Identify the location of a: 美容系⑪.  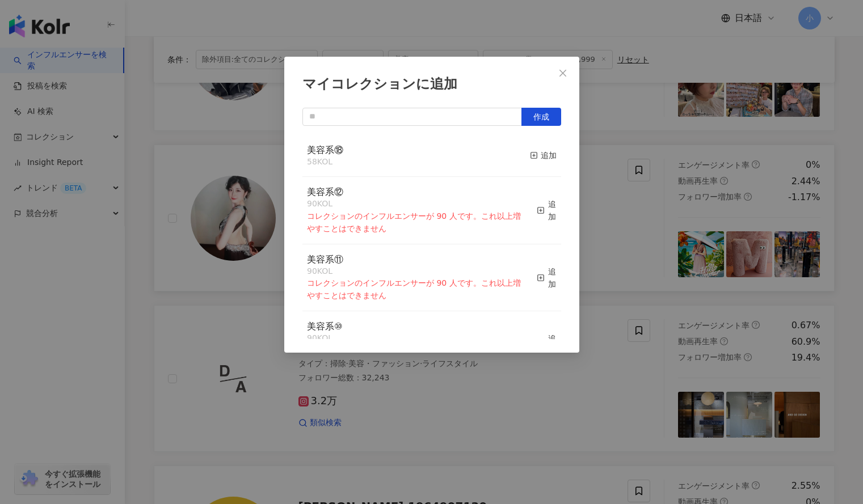
(325, 259).